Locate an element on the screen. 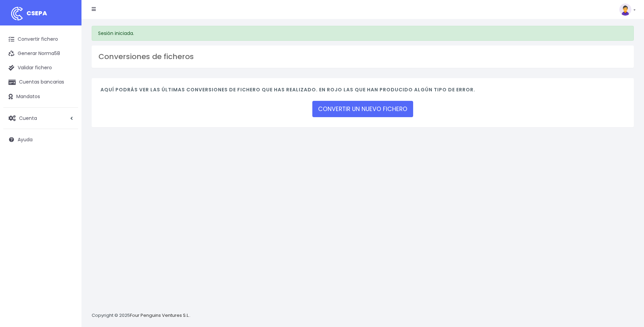  a: CONVERTIR UN NUEVO FICHERO is located at coordinates (363, 109).